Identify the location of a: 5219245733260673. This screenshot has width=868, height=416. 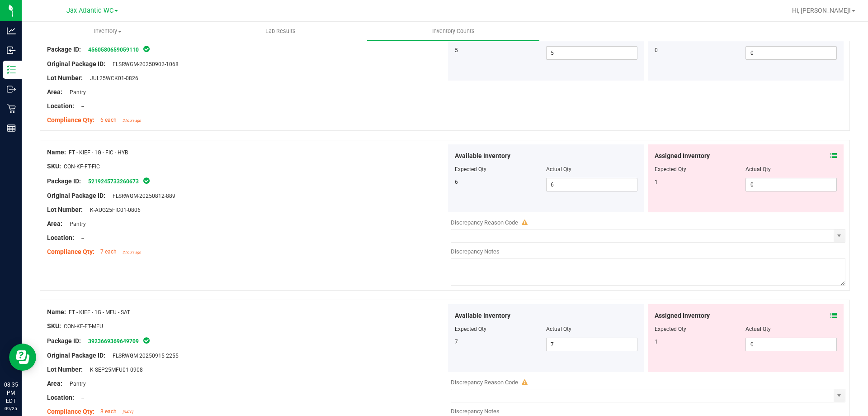
(113, 181).